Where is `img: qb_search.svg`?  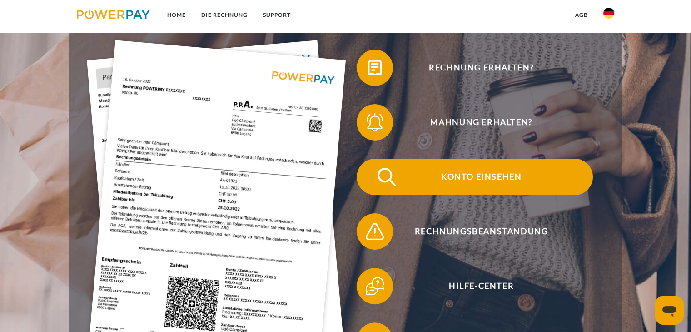
img: qb_search.svg is located at coordinates (387, 177).